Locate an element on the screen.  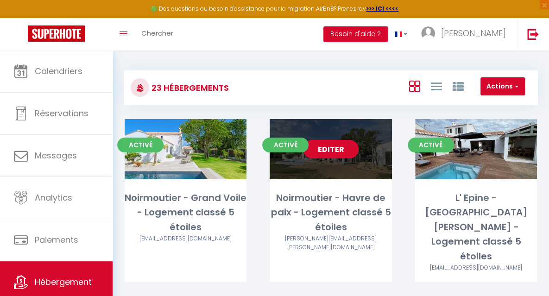
div: Noirmoutier - Grand Voile - Logement classé 5 étoiles is located at coordinates (185, 213).